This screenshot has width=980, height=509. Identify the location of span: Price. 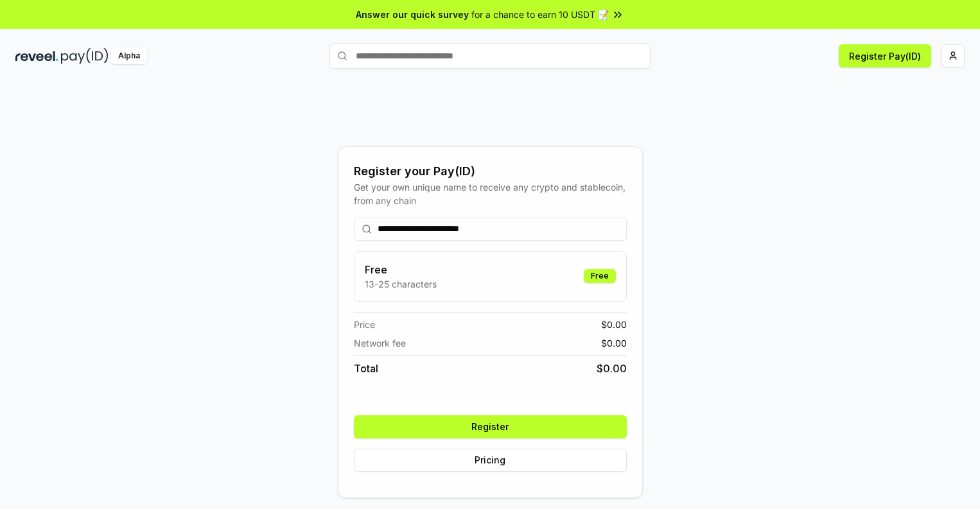
(364, 324).